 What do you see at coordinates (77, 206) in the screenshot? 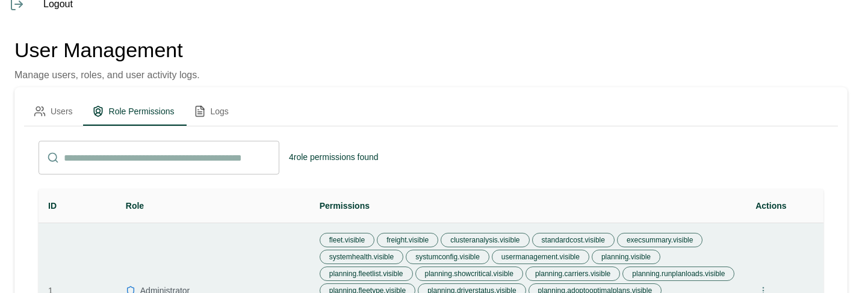
I see `div: ID` at bounding box center [77, 206].